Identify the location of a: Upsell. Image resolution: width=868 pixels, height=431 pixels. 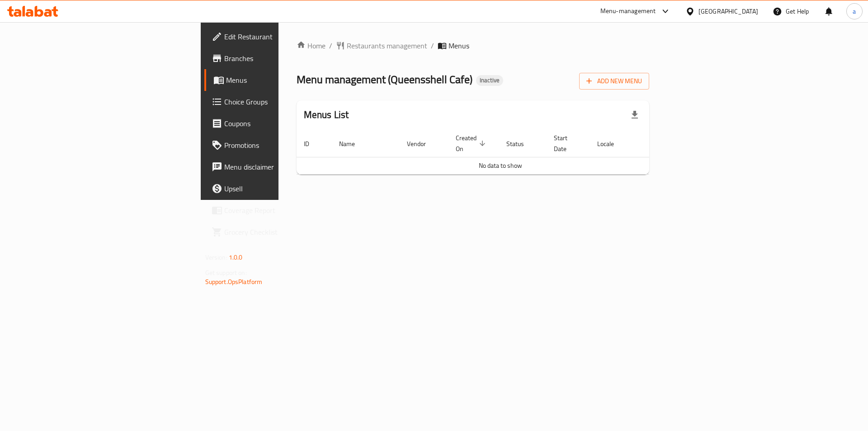
(275, 188).